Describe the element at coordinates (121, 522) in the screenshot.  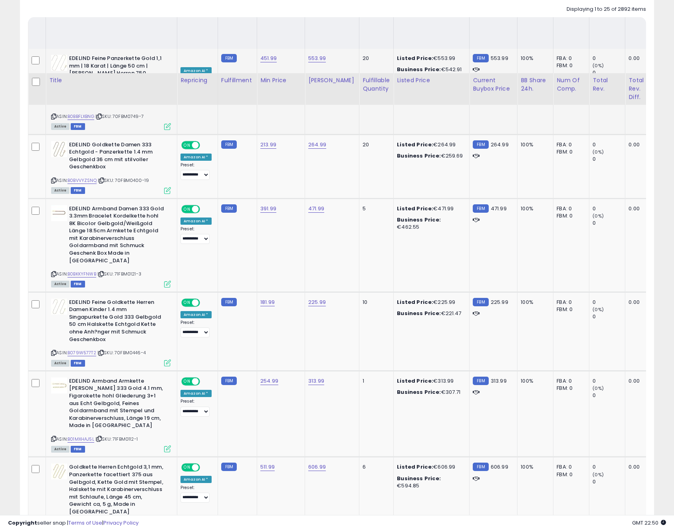
I see `a: Privacy Policy` at that location.